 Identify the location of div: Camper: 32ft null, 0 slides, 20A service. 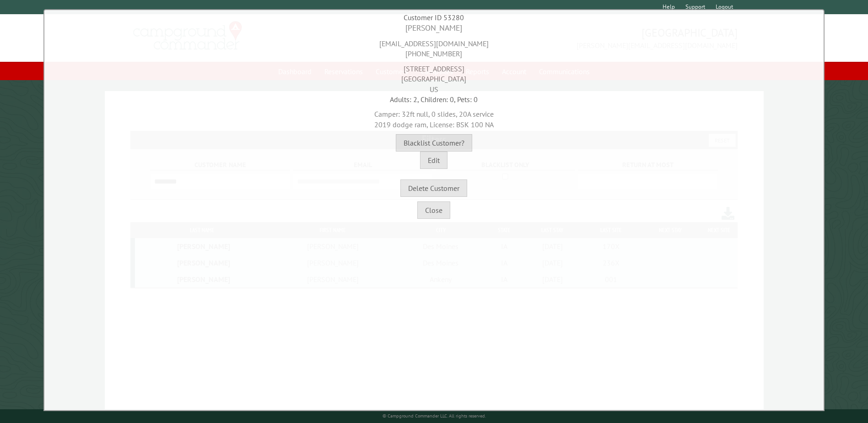
(434, 117).